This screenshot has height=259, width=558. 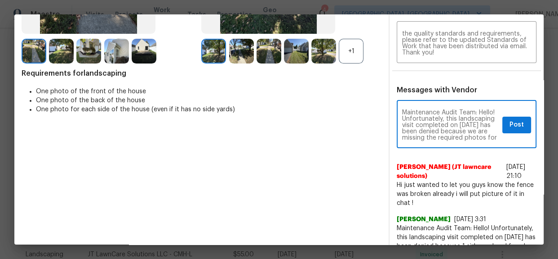 What do you see at coordinates (201, 73) in the screenshot?
I see `span: Requirements for landscaping` at bounding box center [201, 73].